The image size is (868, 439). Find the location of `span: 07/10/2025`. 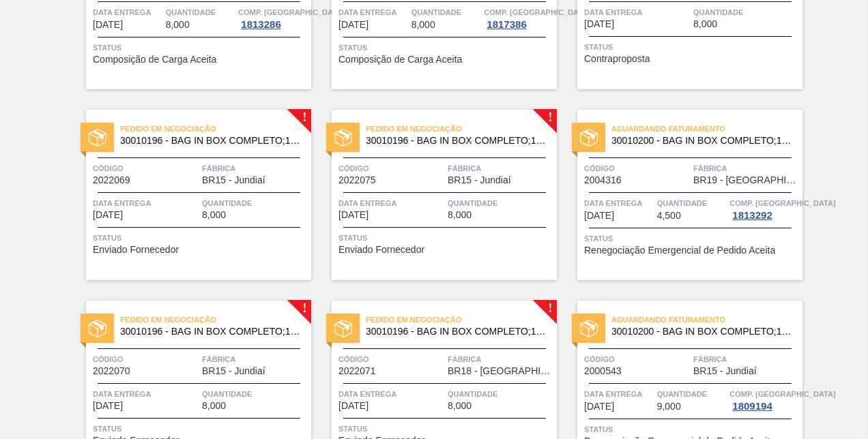

span: 07/10/2025 is located at coordinates (354, 215).